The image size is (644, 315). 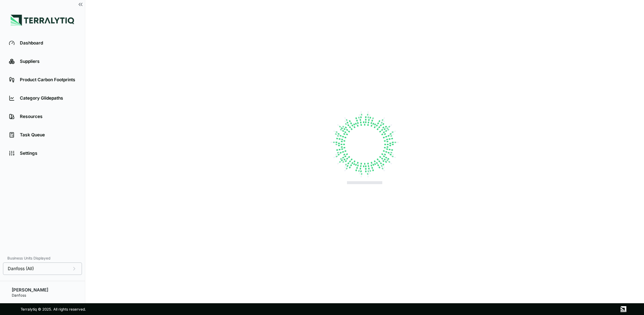 What do you see at coordinates (42, 258) in the screenshot?
I see `div: Business Units Displayed` at bounding box center [42, 258].